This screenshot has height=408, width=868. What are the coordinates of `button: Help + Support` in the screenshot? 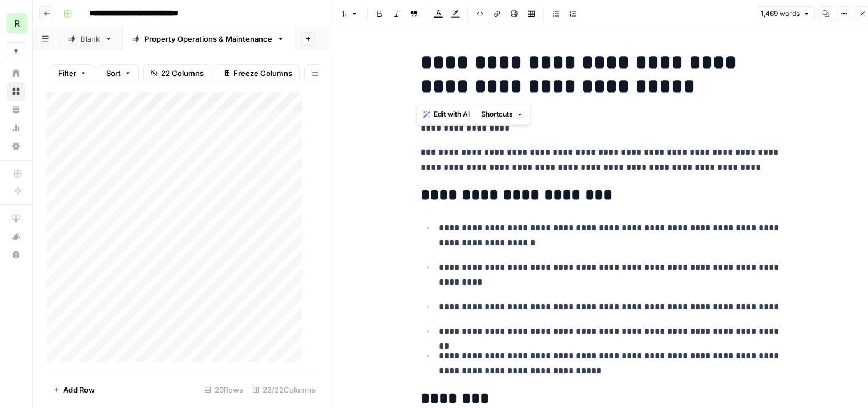 It's located at (16, 255).